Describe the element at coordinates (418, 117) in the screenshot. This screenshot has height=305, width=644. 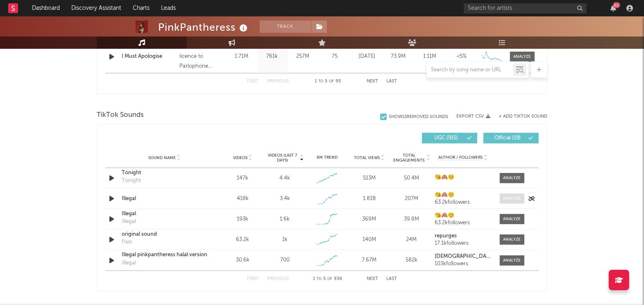
I see `div: Show 13 Removed Sounds` at that location.